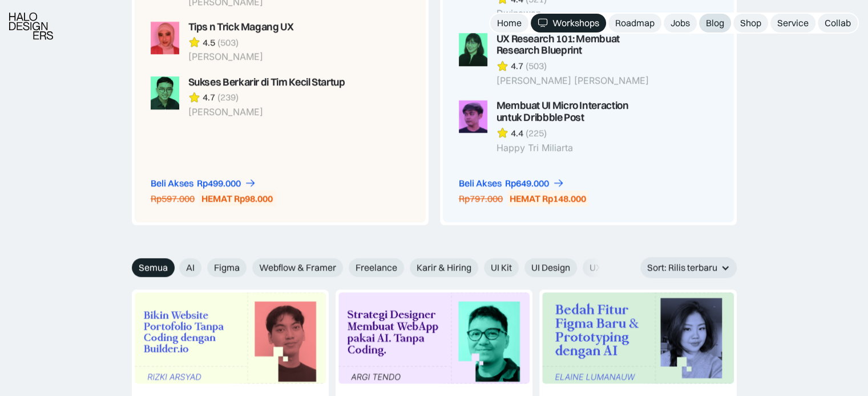 This screenshot has height=396, width=868. Describe the element at coordinates (550, 267) in the screenshot. I see `span: UI Design` at that location.